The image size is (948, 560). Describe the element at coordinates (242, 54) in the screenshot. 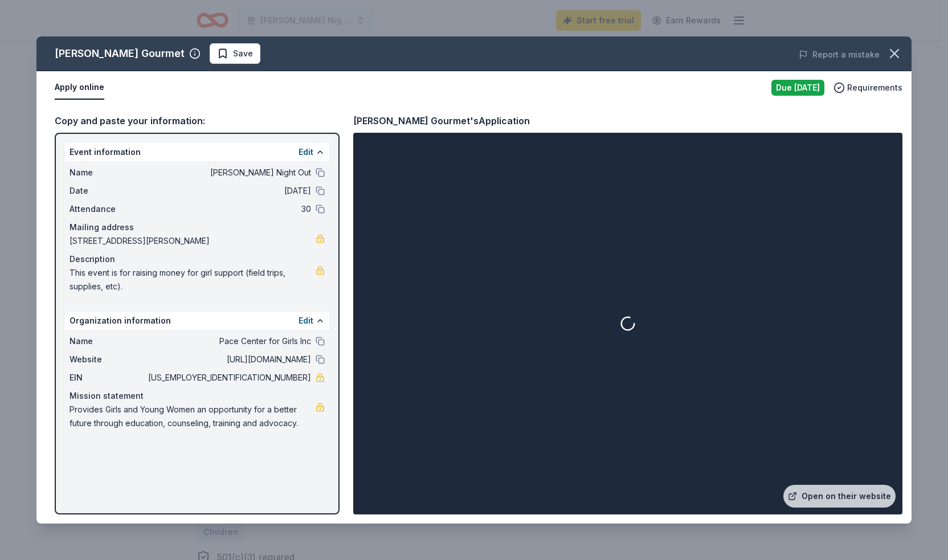

I see `span: Save` at that location.